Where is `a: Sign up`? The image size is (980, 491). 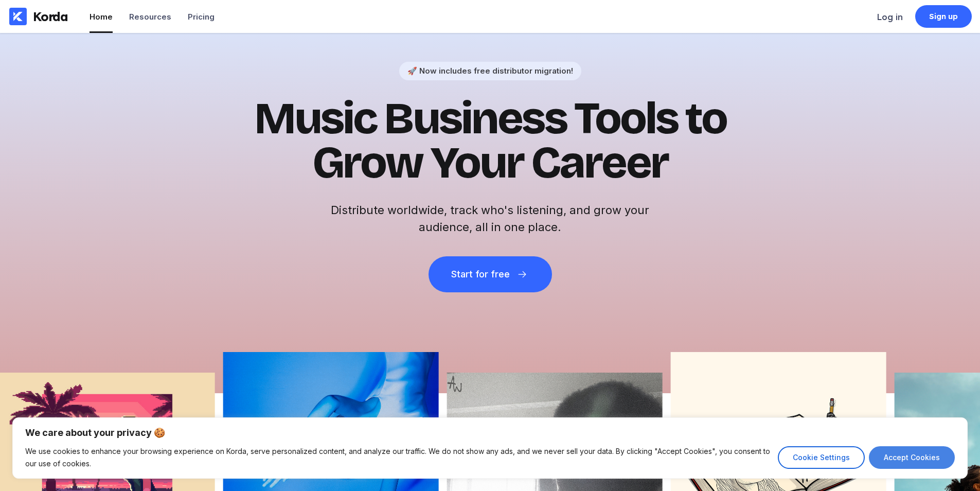 a: Sign up is located at coordinates (944, 17).